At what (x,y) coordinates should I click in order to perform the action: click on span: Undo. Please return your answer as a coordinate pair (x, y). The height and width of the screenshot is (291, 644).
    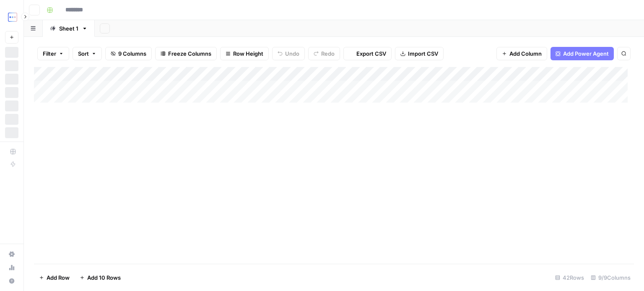
    Looking at the image, I should click on (292, 54).